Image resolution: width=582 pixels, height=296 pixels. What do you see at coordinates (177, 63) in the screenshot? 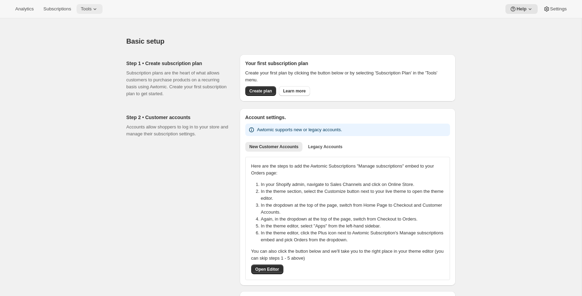
I see `h2: Step 1 • Create subscription plan` at bounding box center [177, 63].